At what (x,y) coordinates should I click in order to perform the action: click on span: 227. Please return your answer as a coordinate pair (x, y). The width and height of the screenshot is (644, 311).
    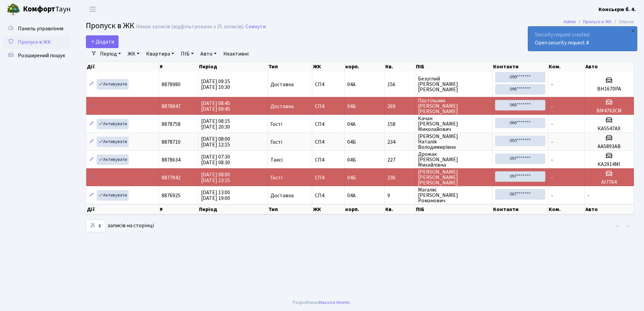
    Looking at the image, I should click on (400, 160).